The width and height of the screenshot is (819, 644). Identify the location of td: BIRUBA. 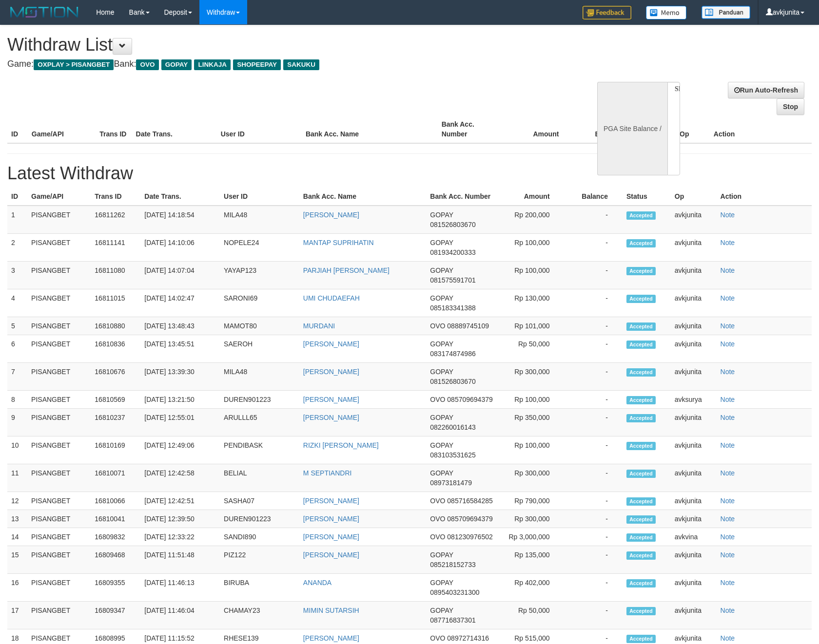
(260, 588).